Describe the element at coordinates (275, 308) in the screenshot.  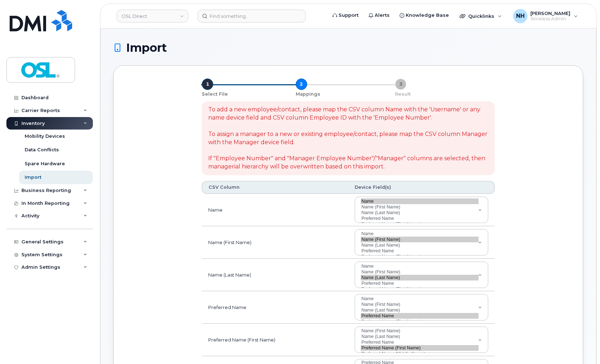
I see `td: Preferred Name` at that location.